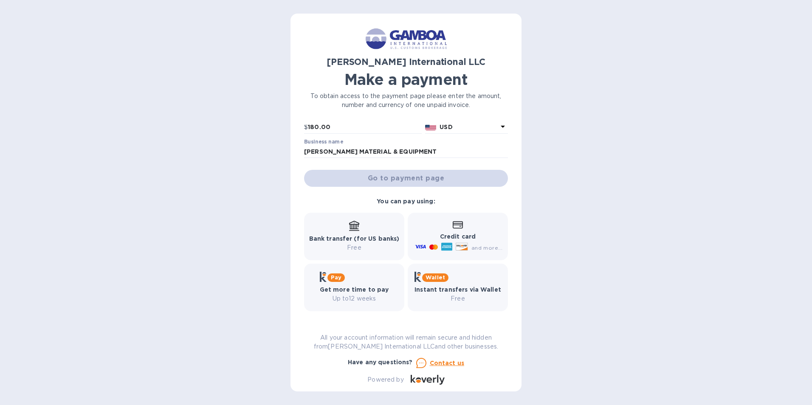  I want to click on img: USD, so click(431, 127).